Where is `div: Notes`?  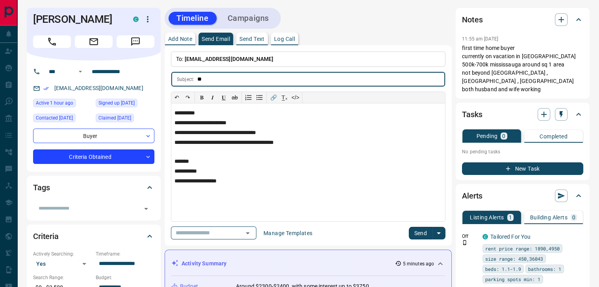 div: Notes is located at coordinates (523, 20).